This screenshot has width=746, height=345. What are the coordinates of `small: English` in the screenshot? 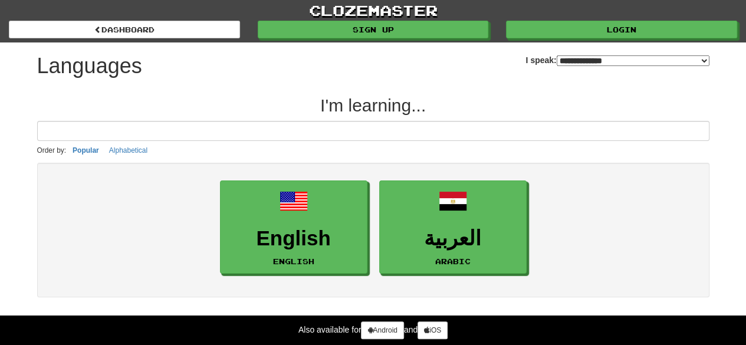 It's located at (293, 261).